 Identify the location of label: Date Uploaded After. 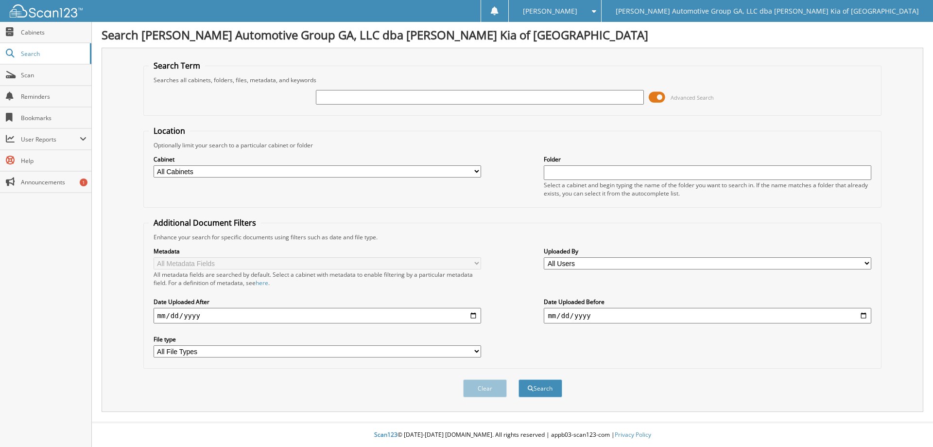
(317, 301).